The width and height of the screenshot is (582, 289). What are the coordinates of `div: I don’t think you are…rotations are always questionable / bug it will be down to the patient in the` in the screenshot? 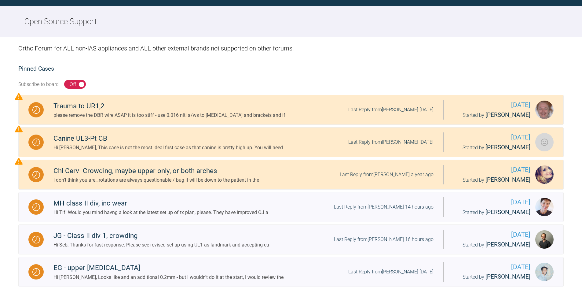 It's located at (156, 180).